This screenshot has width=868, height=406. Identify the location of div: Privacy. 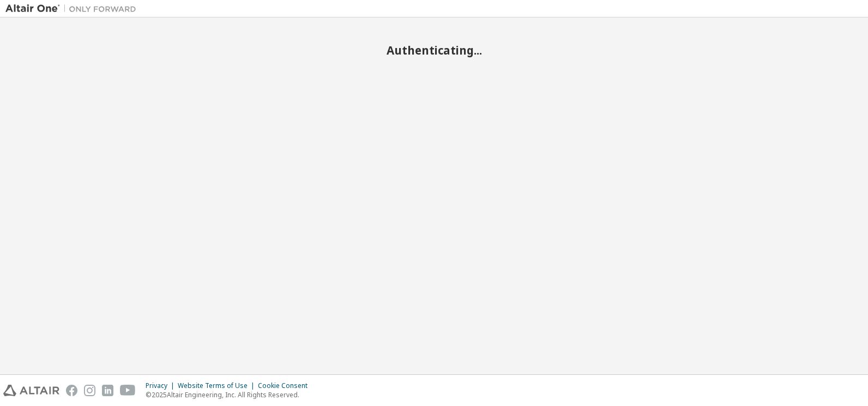
(161, 386).